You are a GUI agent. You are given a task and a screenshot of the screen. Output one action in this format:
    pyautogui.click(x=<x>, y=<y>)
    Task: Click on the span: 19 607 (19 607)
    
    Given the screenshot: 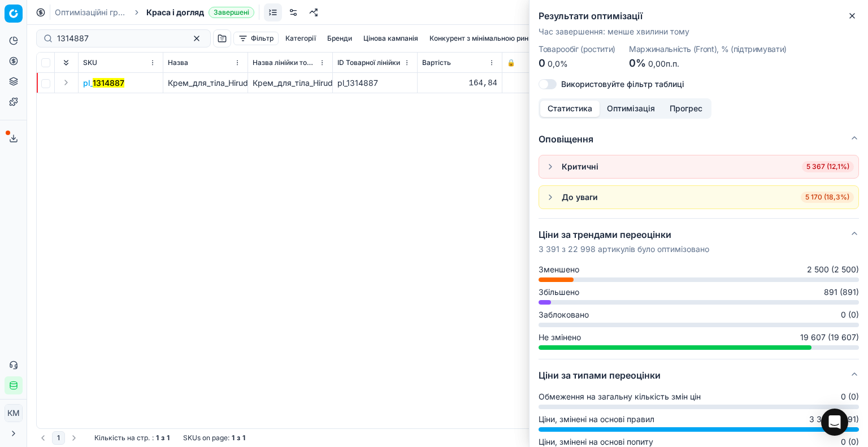 What is the action you would take?
    pyautogui.click(x=829, y=337)
    